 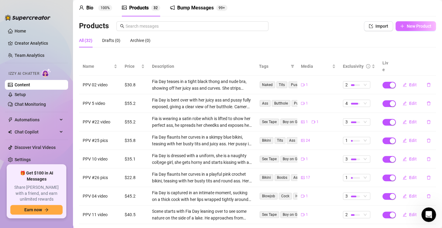 I want to click on span: 17, so click(x=308, y=177).